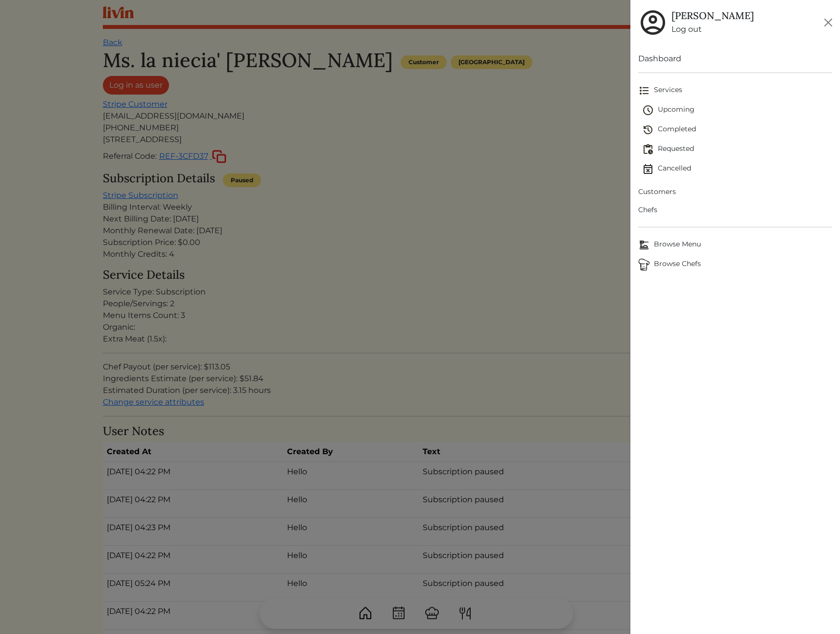  Describe the element at coordinates (737, 129) in the screenshot. I see `span: Completed` at that location.